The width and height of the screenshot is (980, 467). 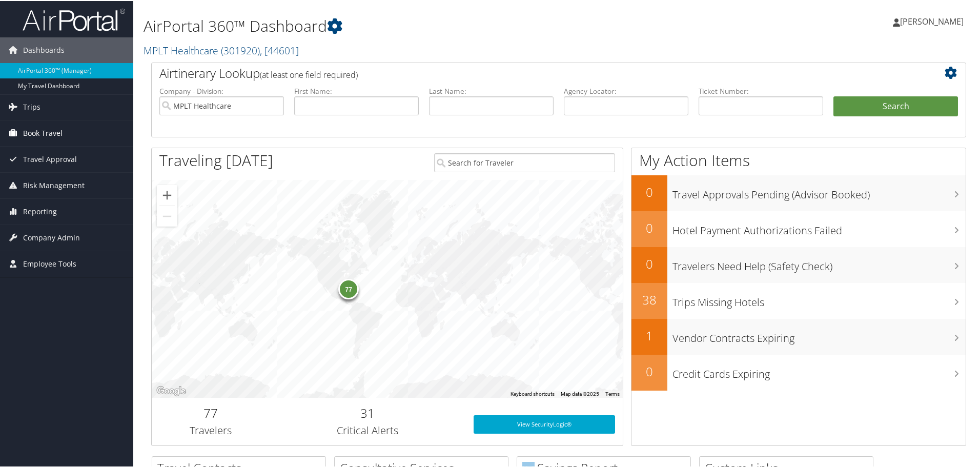 I want to click on label: Company - Division:, so click(x=221, y=90).